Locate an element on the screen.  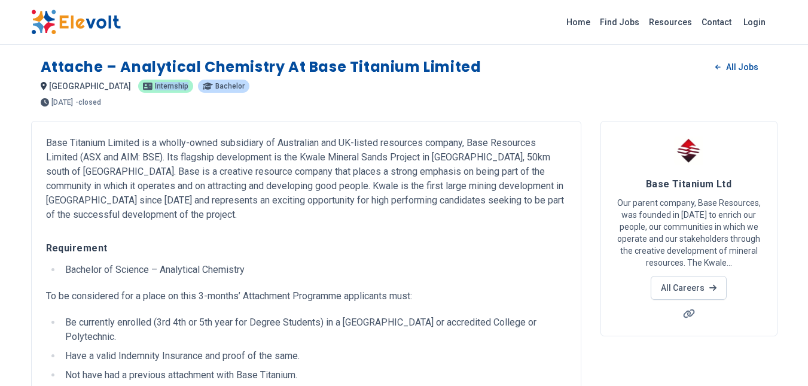
span: internship is located at coordinates (172, 86).